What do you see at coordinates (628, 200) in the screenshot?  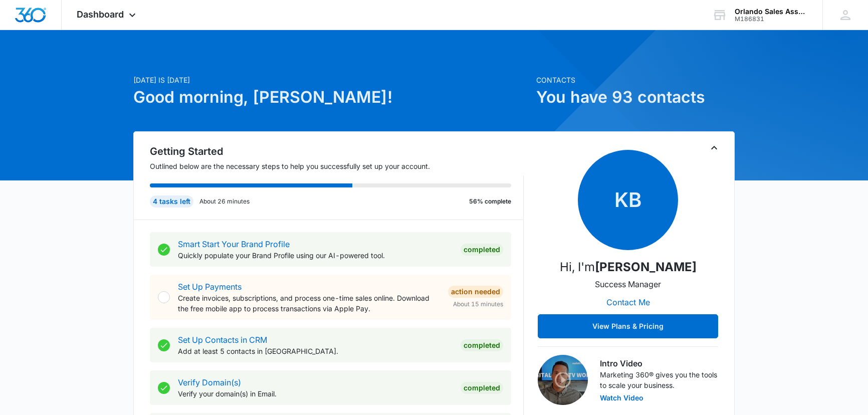 I see `span: KB` at bounding box center [628, 200].